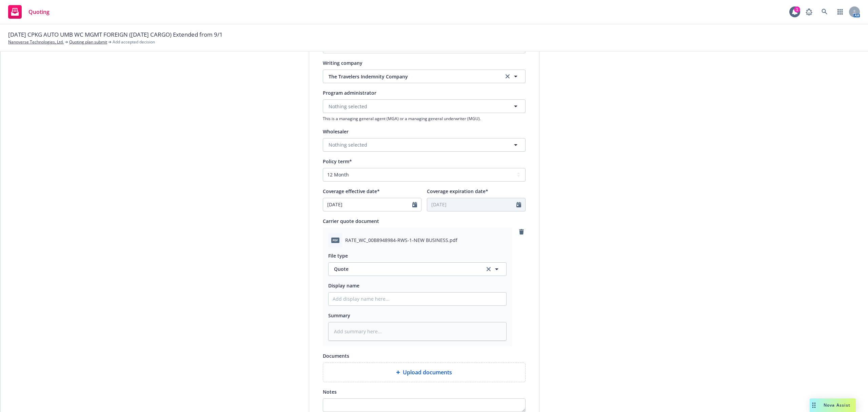  What do you see at coordinates (349, 92) in the screenshot?
I see `span: Program administrator` at bounding box center [349, 92].